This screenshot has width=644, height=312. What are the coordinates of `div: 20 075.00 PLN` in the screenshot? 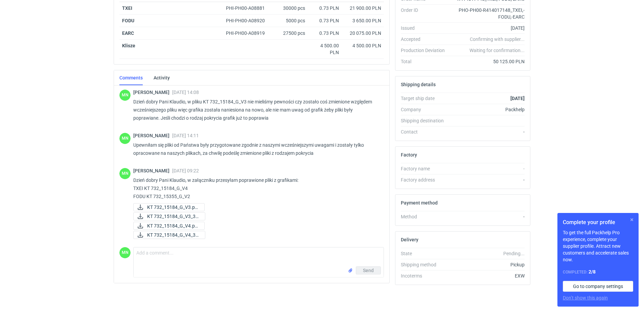 It's located at (363, 33).